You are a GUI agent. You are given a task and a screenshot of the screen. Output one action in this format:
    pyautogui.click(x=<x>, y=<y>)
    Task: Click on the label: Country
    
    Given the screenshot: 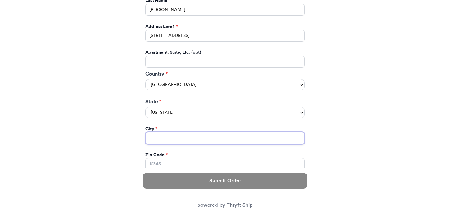 What is the action you would take?
    pyautogui.click(x=225, y=74)
    